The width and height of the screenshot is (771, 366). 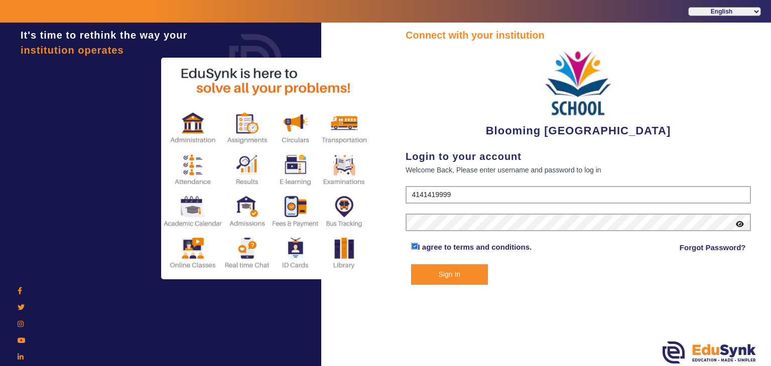 What do you see at coordinates (255, 60) in the screenshot?
I see `img: login.png` at bounding box center [255, 60].